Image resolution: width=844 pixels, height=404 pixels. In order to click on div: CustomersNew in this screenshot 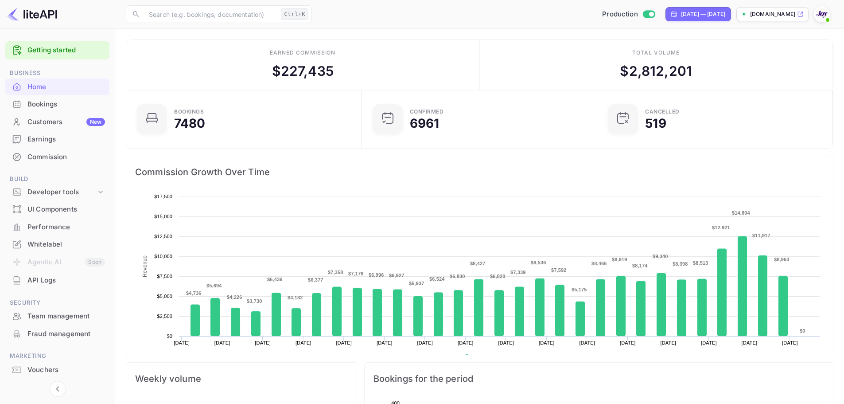, I will do `click(57, 122)`.